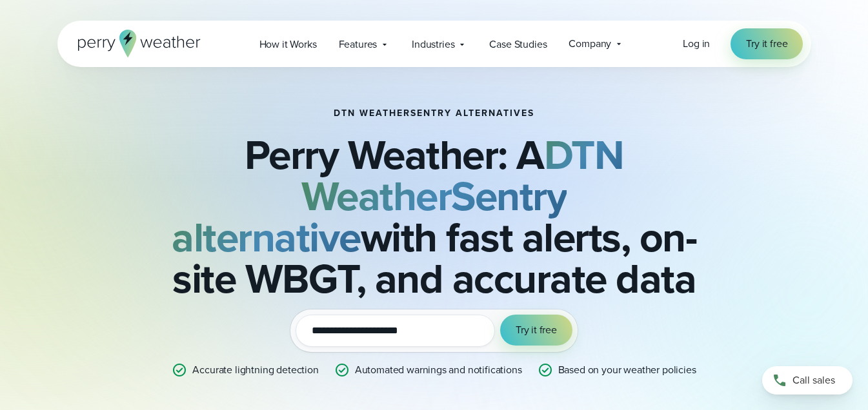 The height and width of the screenshot is (410, 868). Describe the element at coordinates (517, 44) in the screenshot. I see `span: Case Studies` at that location.